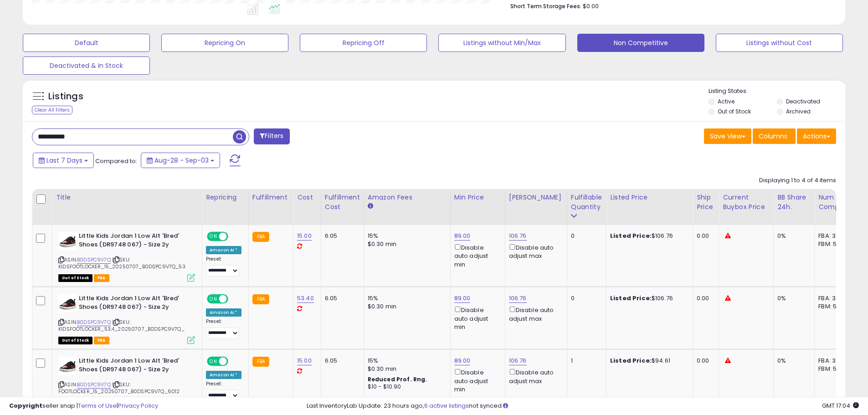 The image size is (868, 415). Describe the element at coordinates (649, 197) in the screenshot. I see `div: Listed Price` at that location.